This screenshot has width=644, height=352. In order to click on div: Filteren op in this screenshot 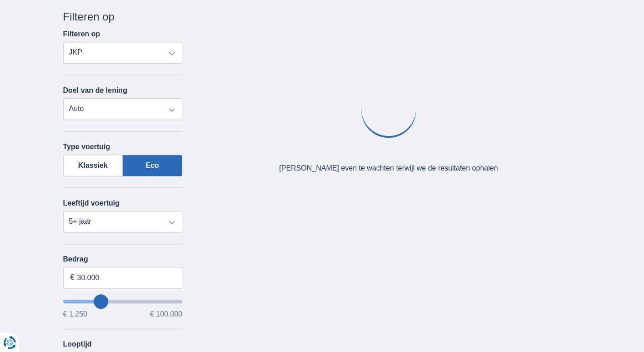, I will do `click(123, 17)`.